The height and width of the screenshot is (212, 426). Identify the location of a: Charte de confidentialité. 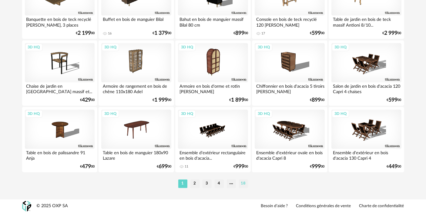
(381, 207).